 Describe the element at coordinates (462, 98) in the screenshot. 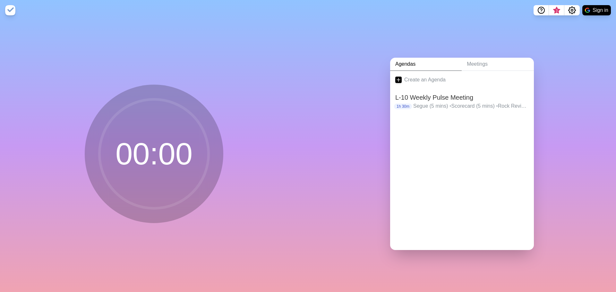

I see `h2: L-10 Weekly Pulse Meeting` at that location.